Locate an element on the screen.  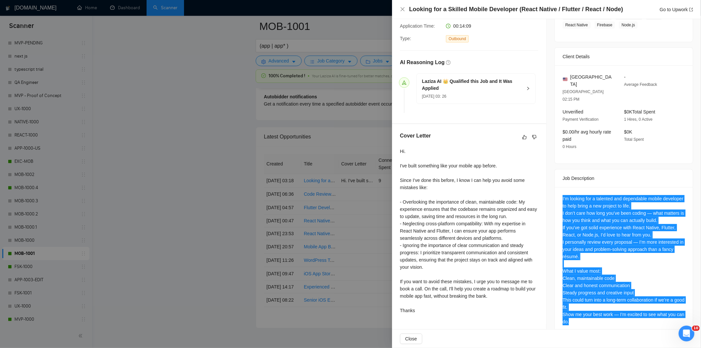
h5: Laziza AI 👑 Qualified this Job and It Was Applied is located at coordinates (472, 85).